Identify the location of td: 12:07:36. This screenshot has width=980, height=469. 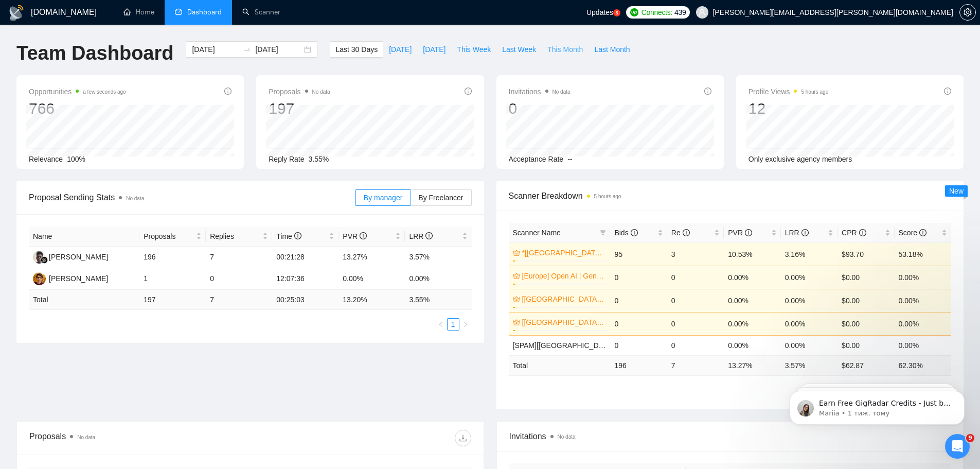
(305, 279).